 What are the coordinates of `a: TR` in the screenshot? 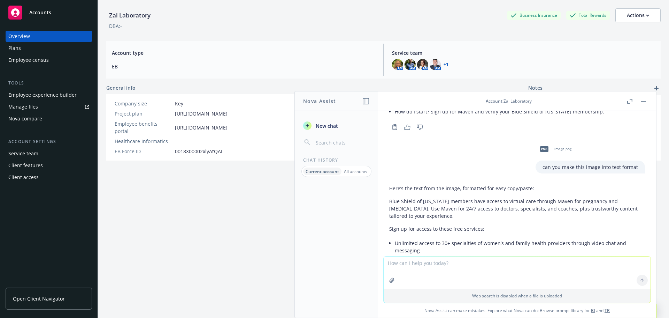 It's located at (607, 310).